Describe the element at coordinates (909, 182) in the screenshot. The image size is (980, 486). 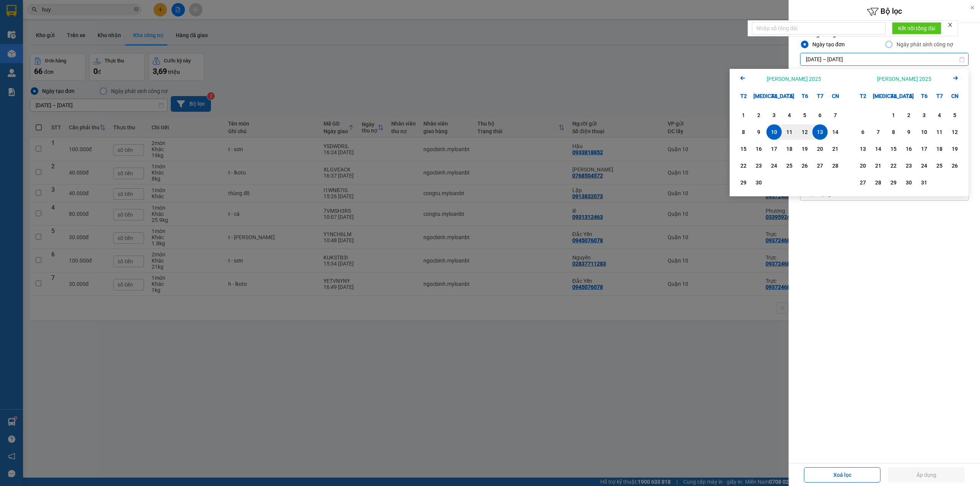
I see `div: 30` at that location.